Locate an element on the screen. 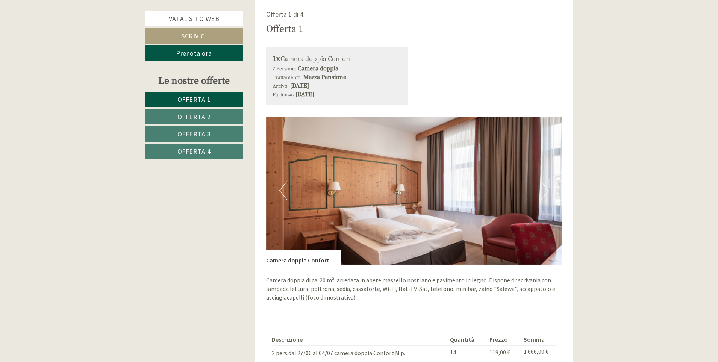 This screenshot has height=362, width=718. span: Offerta 4 is located at coordinates (194, 151).